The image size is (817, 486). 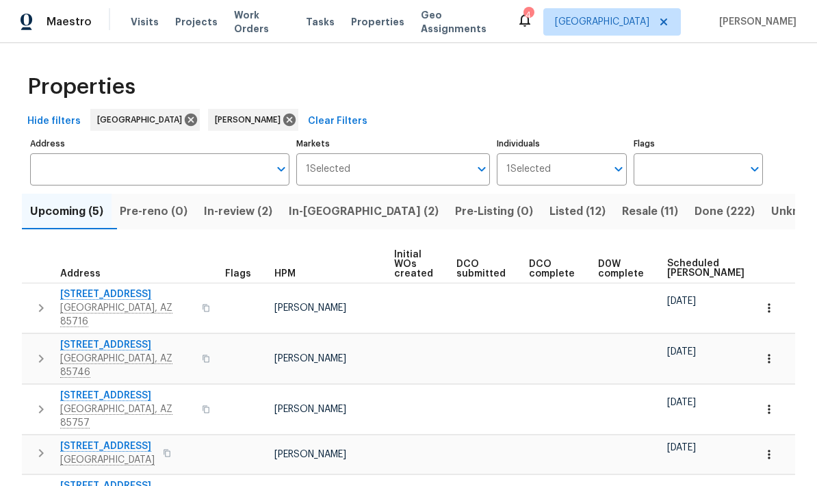 I want to click on span: Hide filters, so click(x=54, y=121).